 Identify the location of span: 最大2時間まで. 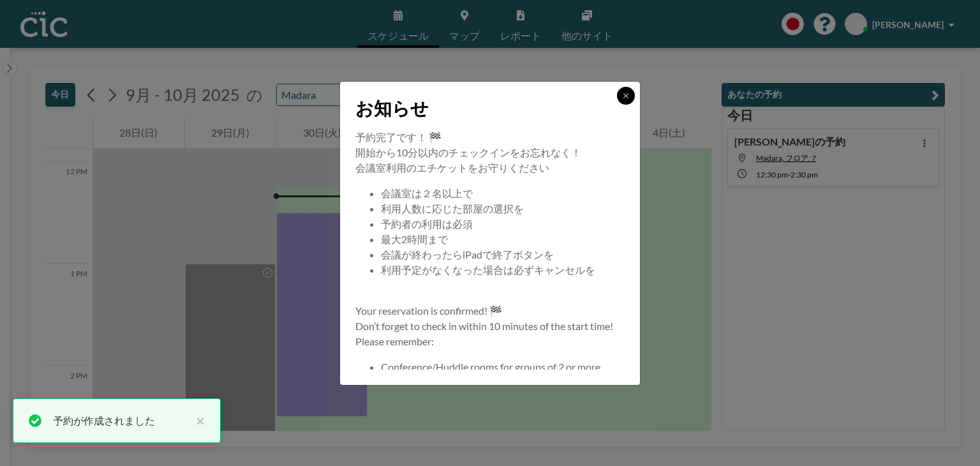
(414, 239).